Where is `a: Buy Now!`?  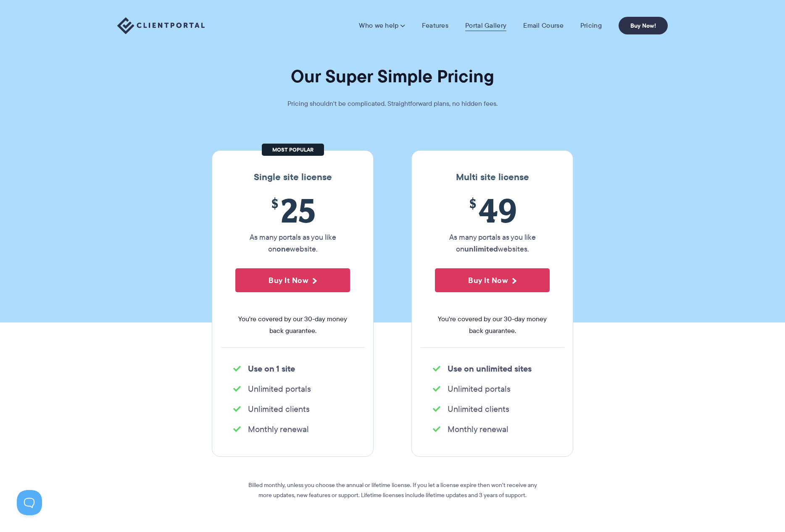
a: Buy Now! is located at coordinates (643, 26).